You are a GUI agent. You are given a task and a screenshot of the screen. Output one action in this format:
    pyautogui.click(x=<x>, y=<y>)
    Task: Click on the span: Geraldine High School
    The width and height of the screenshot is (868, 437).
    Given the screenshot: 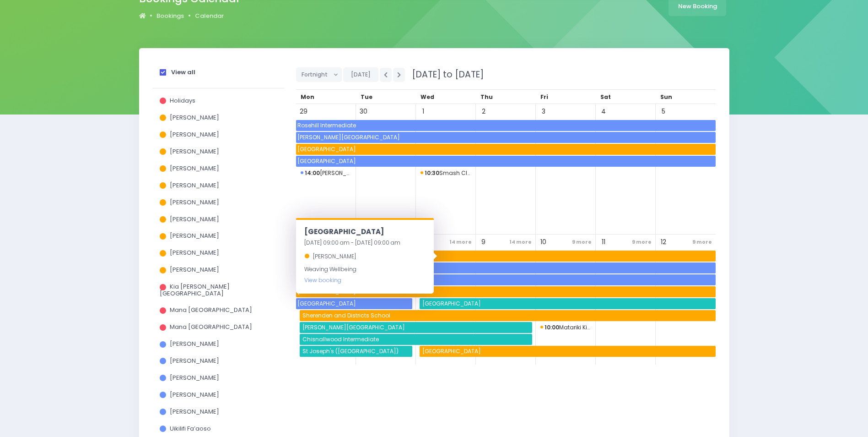 What is the action you would take?
    pyautogui.click(x=416, y=328)
    